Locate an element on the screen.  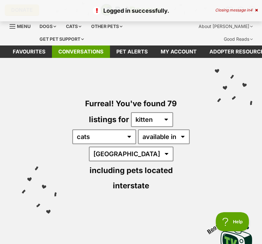
div: Cats is located at coordinates (74, 26).